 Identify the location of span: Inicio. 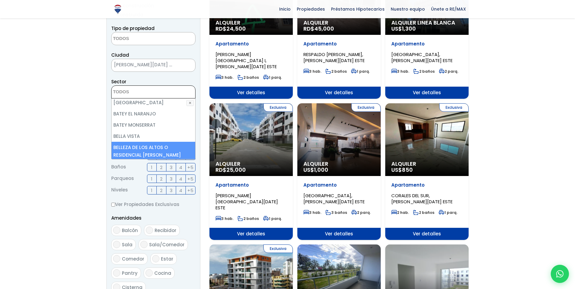
(285, 9).